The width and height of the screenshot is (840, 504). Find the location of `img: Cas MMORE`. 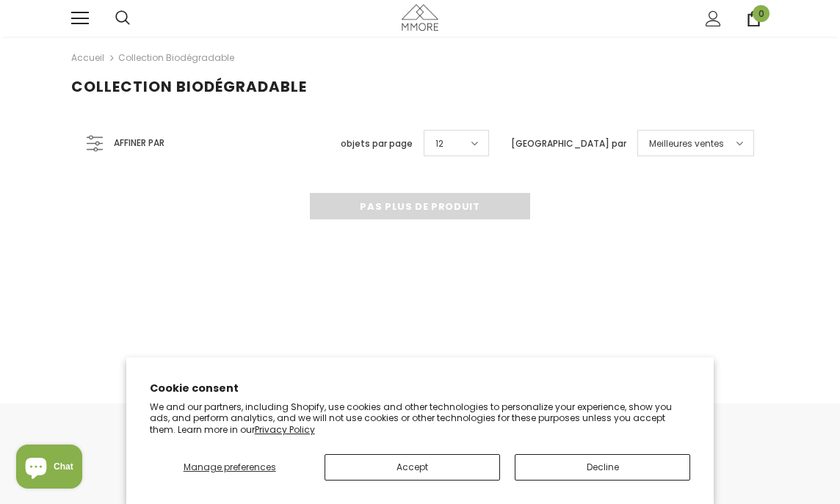

img: Cas MMORE is located at coordinates (420, 17).